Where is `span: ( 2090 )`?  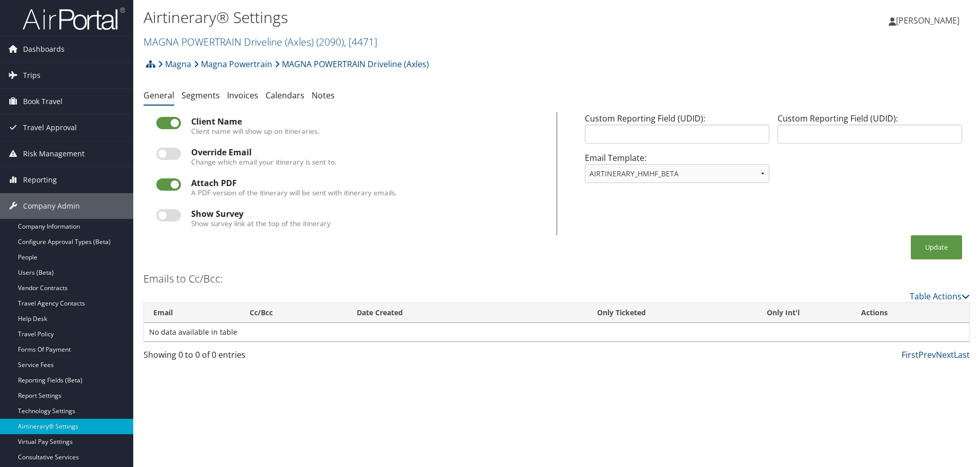
span: ( 2090 ) is located at coordinates (330, 42).